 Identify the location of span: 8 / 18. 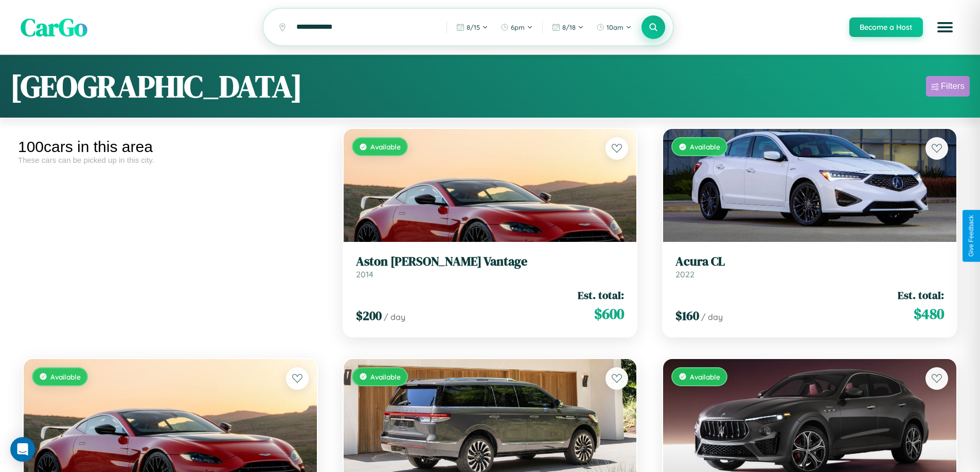
(569, 27).